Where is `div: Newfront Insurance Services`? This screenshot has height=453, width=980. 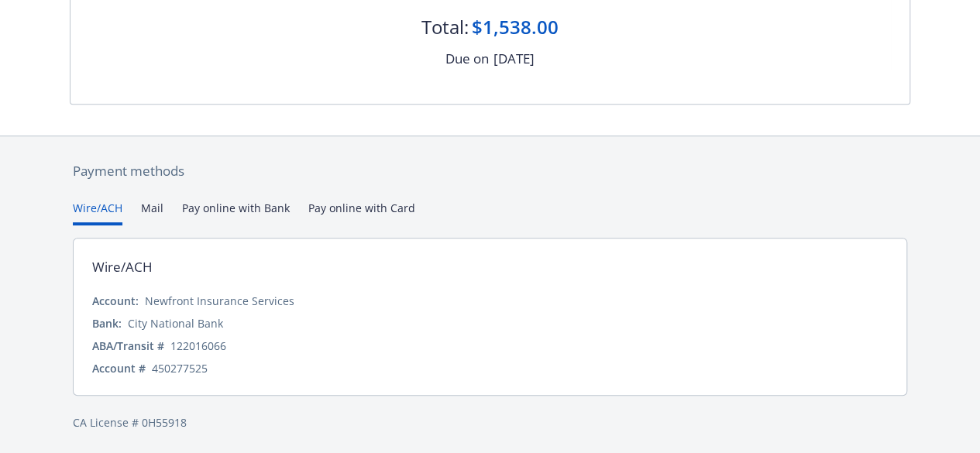 div: Newfront Insurance Services is located at coordinates (219, 300).